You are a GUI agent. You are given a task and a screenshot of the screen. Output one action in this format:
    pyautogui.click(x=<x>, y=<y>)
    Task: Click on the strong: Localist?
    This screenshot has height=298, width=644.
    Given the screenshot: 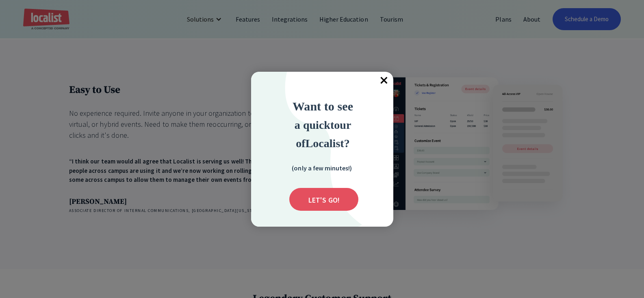 What is the action you would take?
    pyautogui.click(x=327, y=143)
    